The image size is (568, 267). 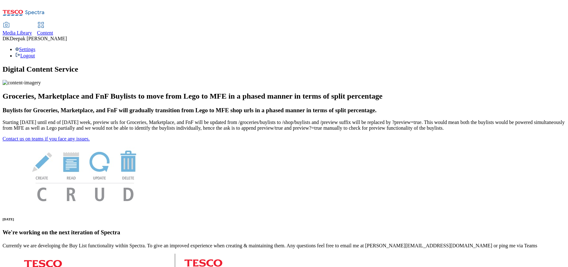 I want to click on a: Content, so click(x=45, y=29).